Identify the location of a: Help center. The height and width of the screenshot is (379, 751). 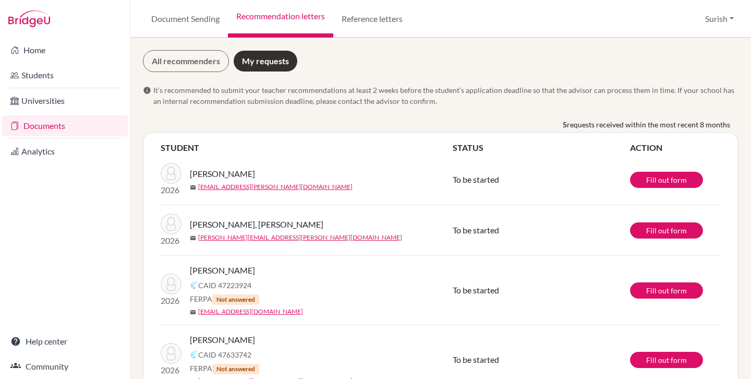
(65, 341).